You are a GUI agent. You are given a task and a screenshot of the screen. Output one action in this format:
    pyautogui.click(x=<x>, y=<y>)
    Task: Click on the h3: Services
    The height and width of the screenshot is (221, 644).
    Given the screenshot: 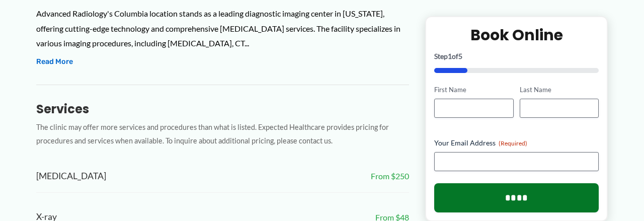 What is the action you would take?
    pyautogui.click(x=222, y=109)
    